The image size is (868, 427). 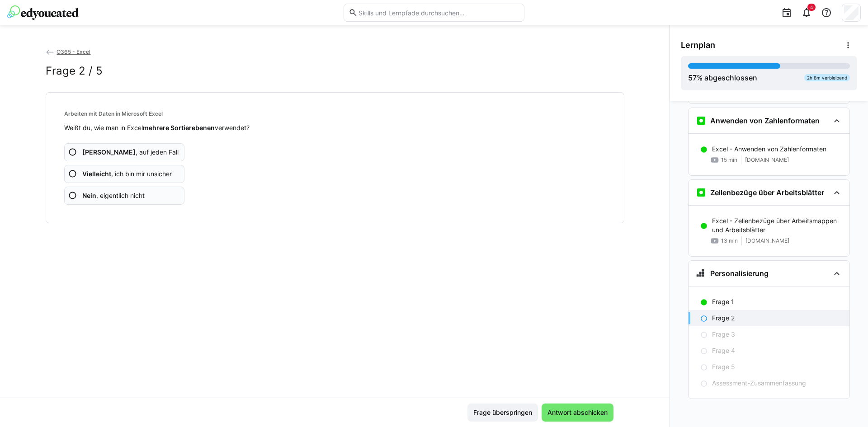 I want to click on span: , auf jeden Fall, so click(x=130, y=152).